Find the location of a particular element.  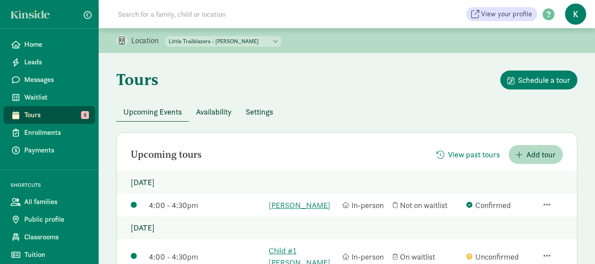

button: Settings is located at coordinates (259, 111).